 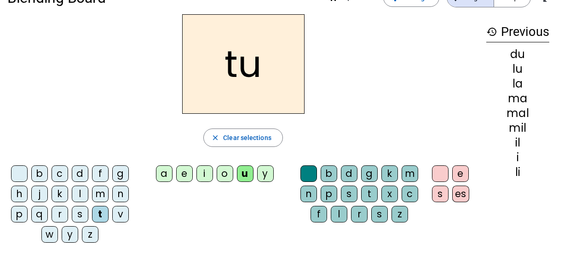 What do you see at coordinates (40, 214) in the screenshot?
I see `div: q` at bounding box center [40, 214].